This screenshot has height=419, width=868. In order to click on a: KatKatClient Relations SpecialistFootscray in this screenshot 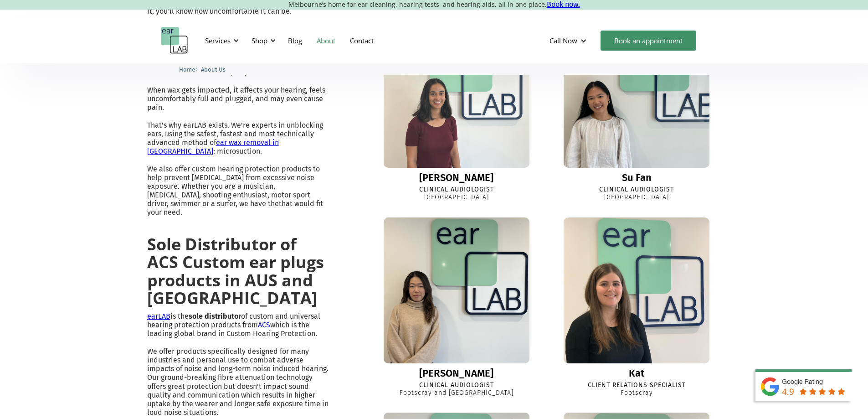, I will do `click(636, 307)`.